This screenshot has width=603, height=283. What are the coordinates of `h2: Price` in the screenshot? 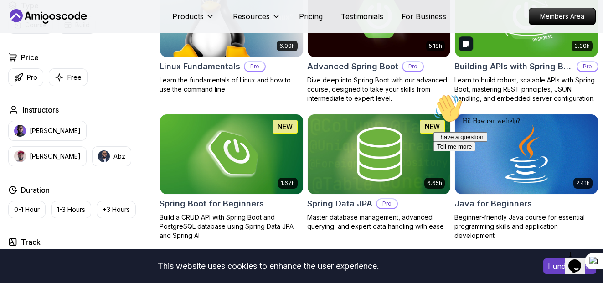 It's located at (30, 57).